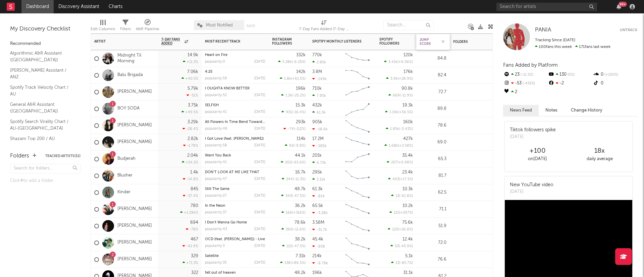 The height and width of the screenshot is (277, 644). What do you see at coordinates (300, 189) in the screenshot?
I see `div: 48.7k` at bounding box center [300, 189].